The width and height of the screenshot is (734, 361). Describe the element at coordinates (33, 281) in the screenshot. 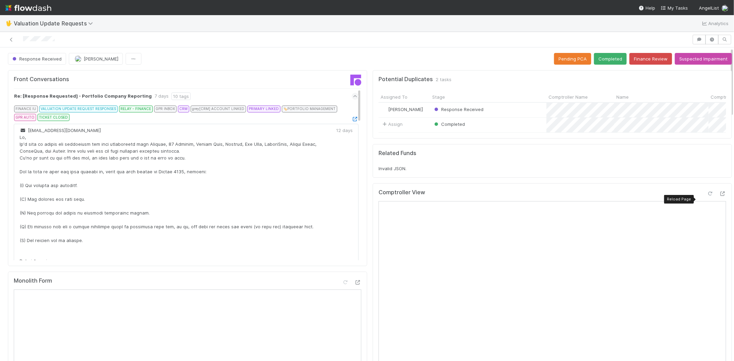

I see `h5: Monolith Form` at that location.